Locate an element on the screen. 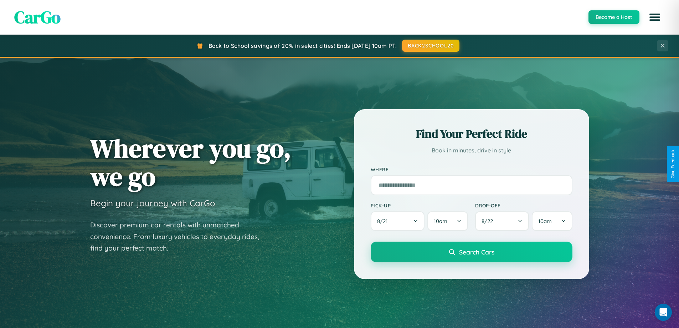 Image resolution: width=679 pixels, height=328 pixels. div: Give Feedback is located at coordinates (673, 164).